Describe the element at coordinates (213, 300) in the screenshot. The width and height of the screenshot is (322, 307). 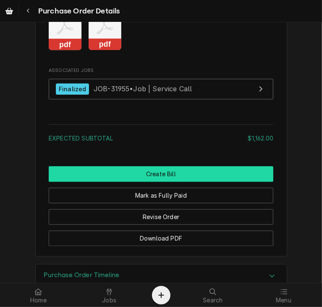
I see `span: Search` at that location.